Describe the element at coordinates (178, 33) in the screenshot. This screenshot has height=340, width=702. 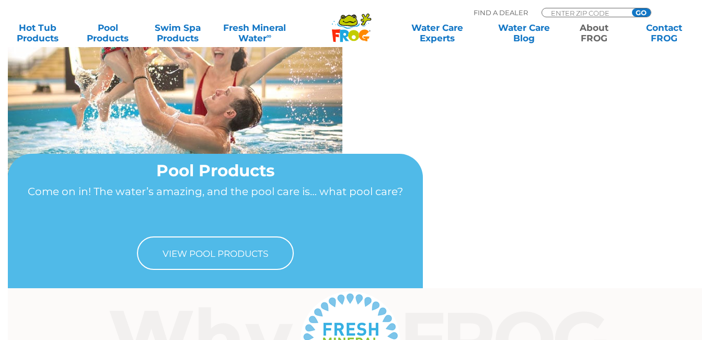
I see `a: Swim SpaProducts` at that location.